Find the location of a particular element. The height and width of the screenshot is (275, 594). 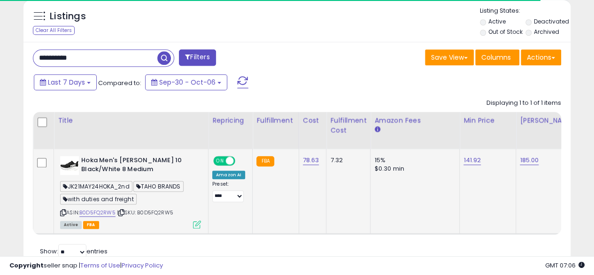

button: Last 7 Days is located at coordinates (65, 82).